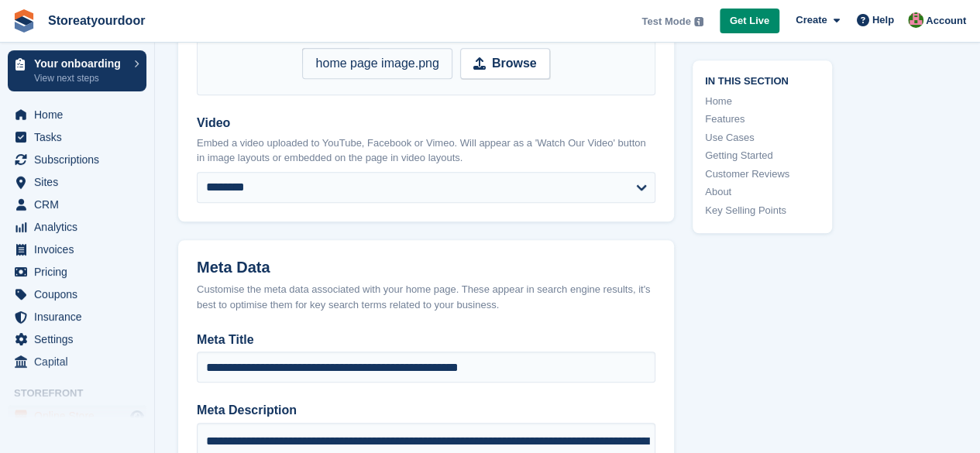  Describe the element at coordinates (84, 394) in the screenshot. I see `span: Storefront` at that location.